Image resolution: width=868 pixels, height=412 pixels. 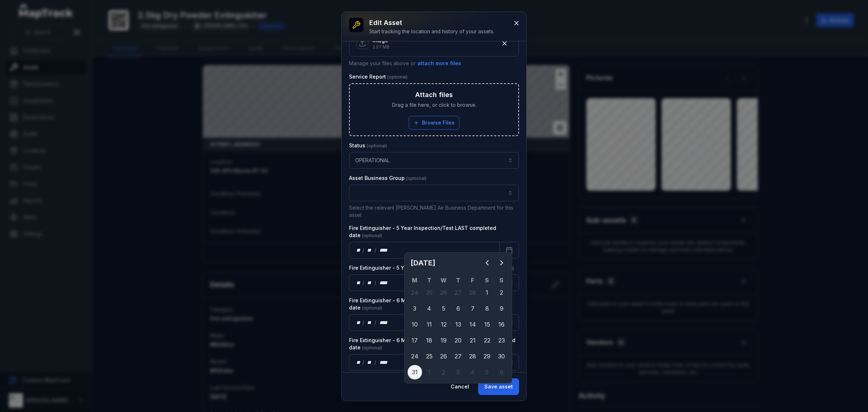 I want to click on div: 9, so click(x=502, y=308).